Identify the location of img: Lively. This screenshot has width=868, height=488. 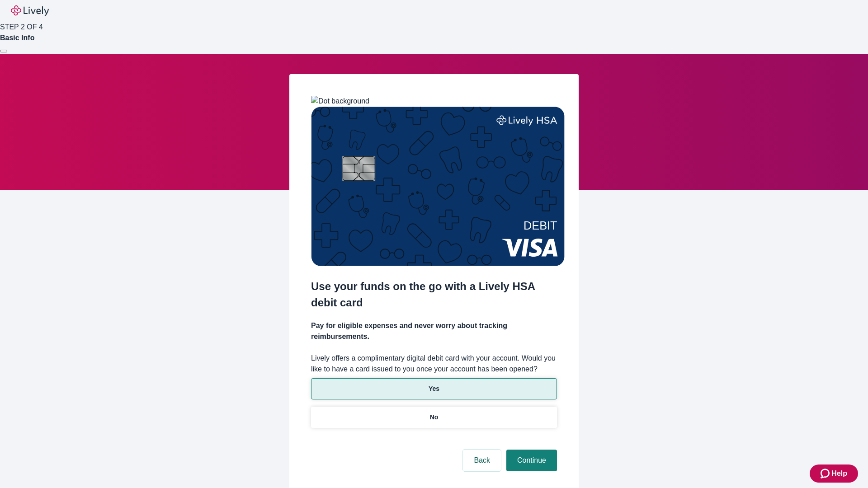
(30, 11).